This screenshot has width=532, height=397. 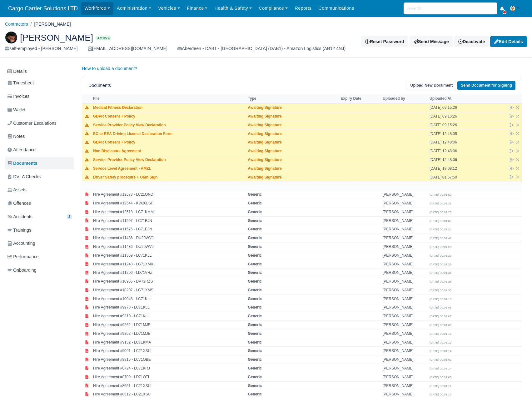 I want to click on td: EC or EEA Driving Licence Declaration Form, so click(x=169, y=134).